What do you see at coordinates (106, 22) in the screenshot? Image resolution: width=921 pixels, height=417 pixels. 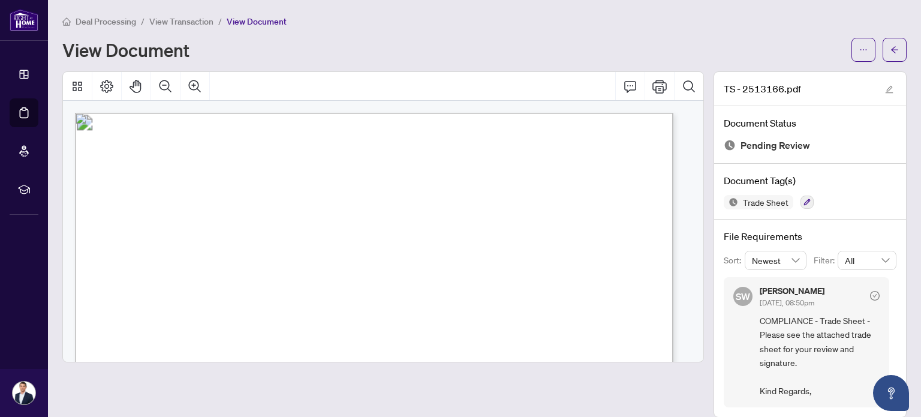 I see `span: Deal Processing` at bounding box center [106, 22].